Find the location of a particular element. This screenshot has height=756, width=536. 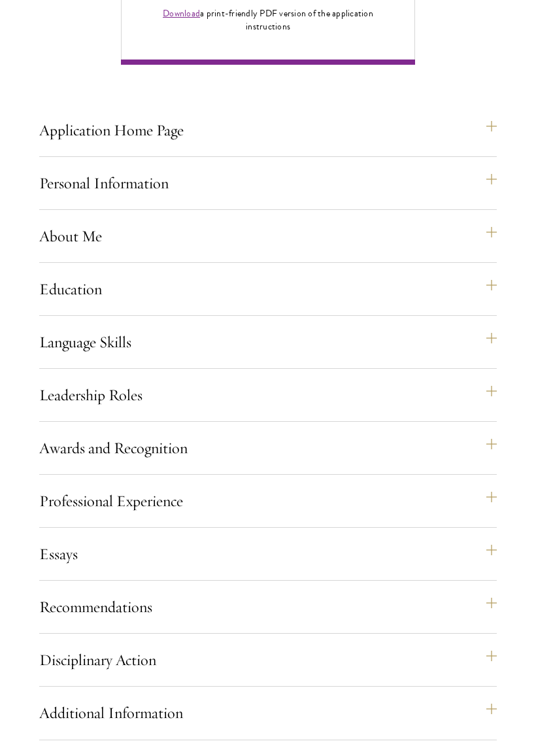

a: Download is located at coordinates (181, 13).